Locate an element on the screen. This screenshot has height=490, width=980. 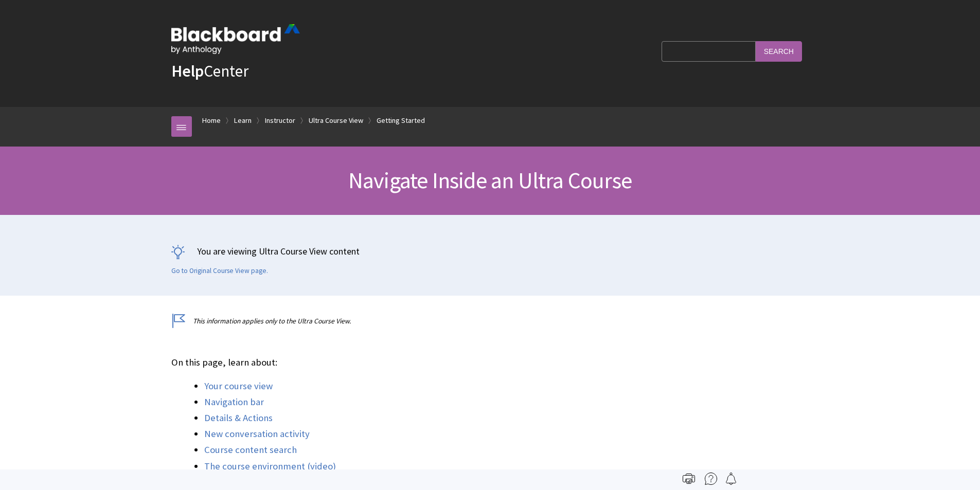
img: Blackboard by Anthology is located at coordinates (235, 39).